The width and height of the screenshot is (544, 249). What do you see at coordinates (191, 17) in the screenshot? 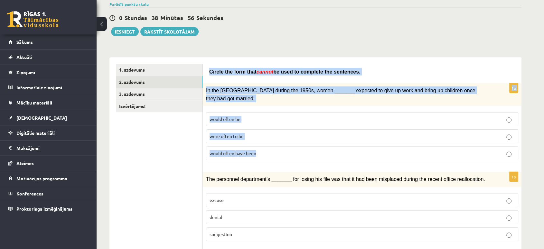
I see `span: 56` at bounding box center [191, 17].